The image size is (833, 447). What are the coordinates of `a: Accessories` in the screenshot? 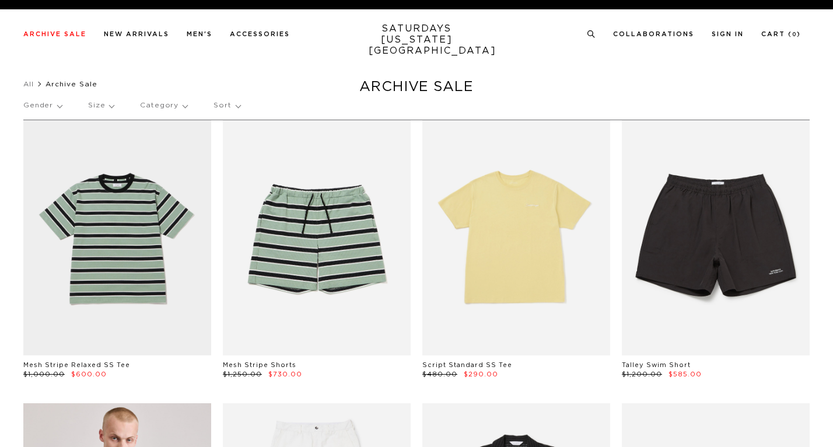 It's located at (260, 34).